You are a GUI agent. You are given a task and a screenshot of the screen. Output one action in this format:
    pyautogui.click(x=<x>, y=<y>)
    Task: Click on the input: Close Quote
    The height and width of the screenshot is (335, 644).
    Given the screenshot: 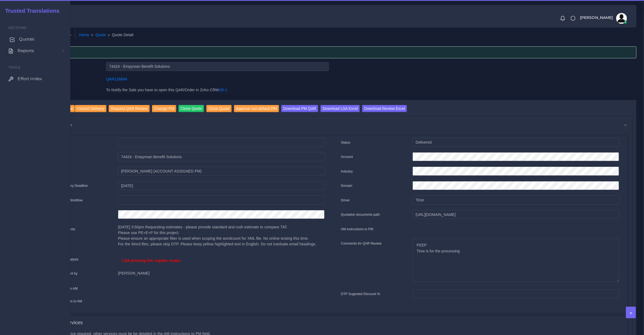 What is the action you would take?
    pyautogui.click(x=219, y=108)
    